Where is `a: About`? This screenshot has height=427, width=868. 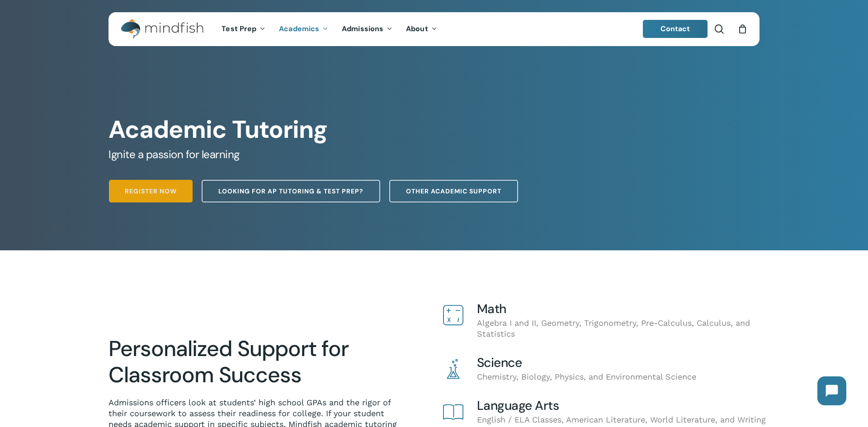
a: About is located at coordinates (422, 29).